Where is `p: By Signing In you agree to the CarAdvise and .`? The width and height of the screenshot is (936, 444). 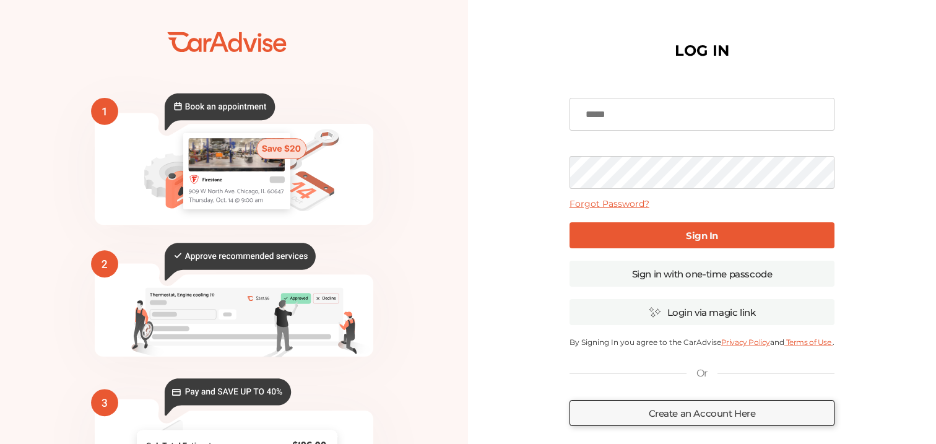
p: By Signing In you agree to the CarAdvise and . is located at coordinates (702, 342).